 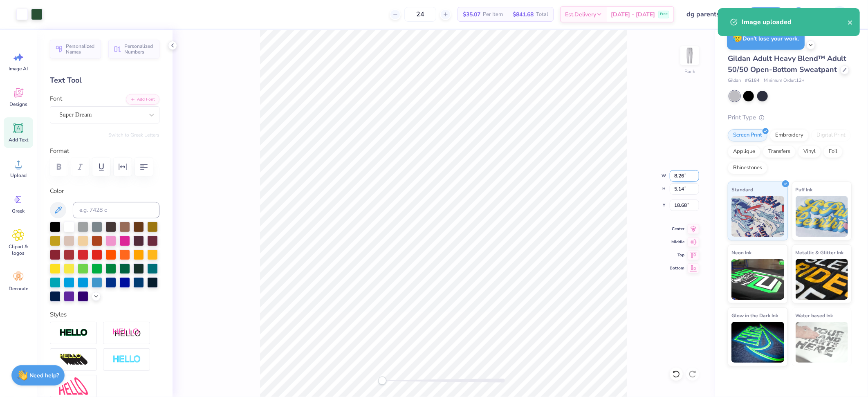 I want to click on span: Total, so click(x=542, y=15).